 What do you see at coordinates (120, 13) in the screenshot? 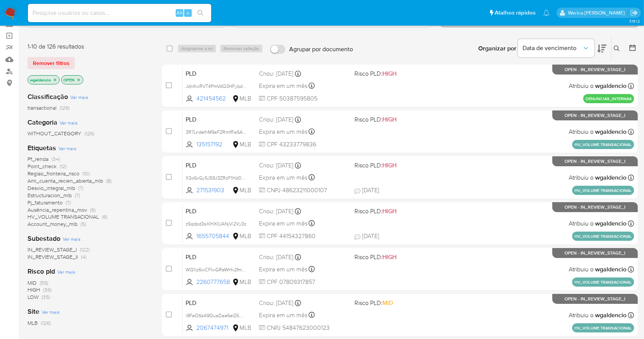
I see `input: Pesquise usuários ou casos...` at bounding box center [120, 13].